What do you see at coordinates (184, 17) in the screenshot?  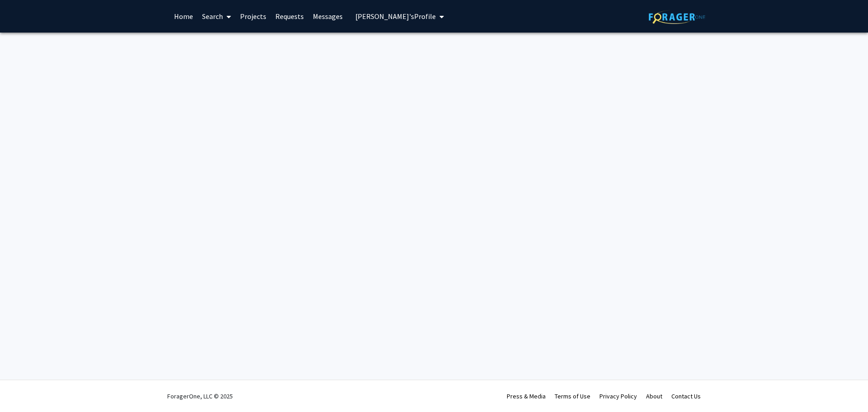 I see `a: Home` at bounding box center [184, 17].